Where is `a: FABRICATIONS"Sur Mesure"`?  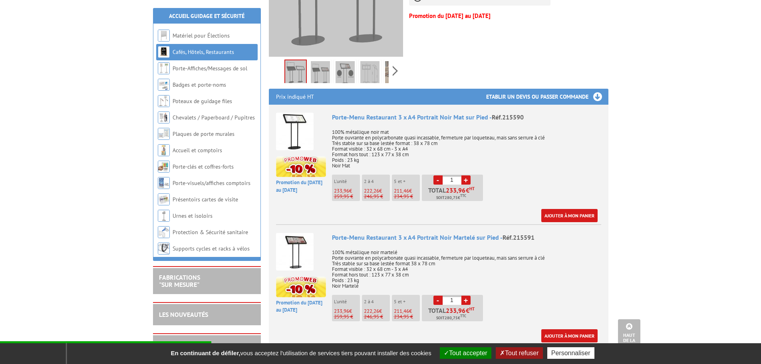 a: FABRICATIONS"Sur Mesure" is located at coordinates (179, 281).